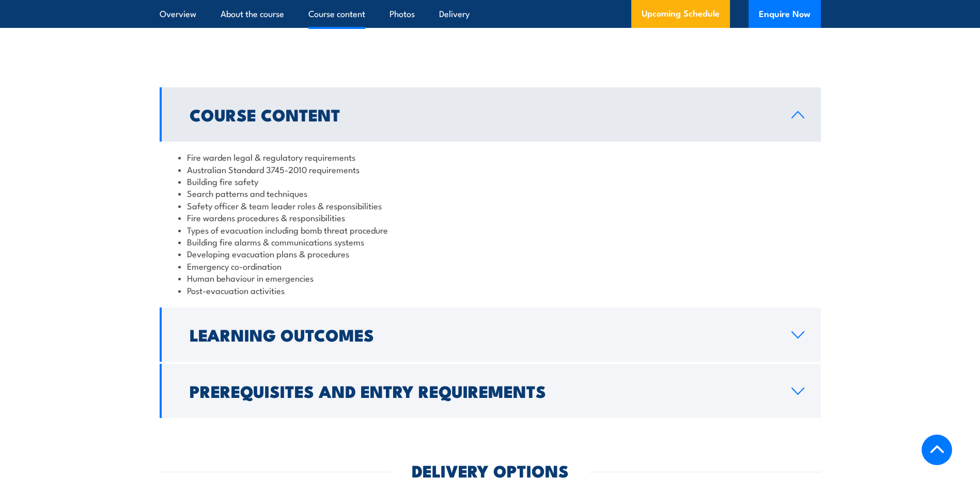  I want to click on li: Fire wardens procedures & responsibilities, so click(490, 217).